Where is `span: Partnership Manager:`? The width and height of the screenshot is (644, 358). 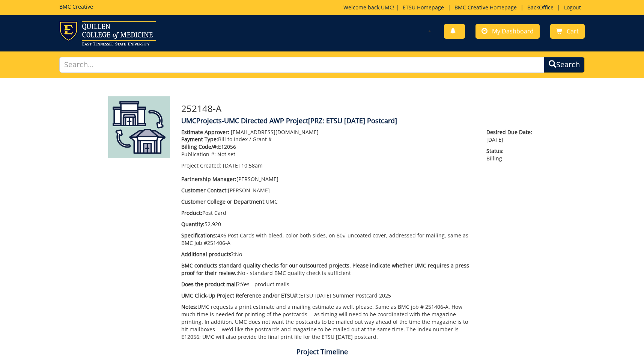
span: Partnership Manager: is located at coordinates (209, 179).